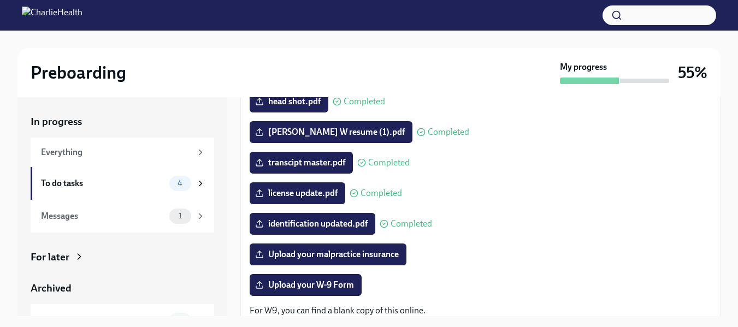 Image resolution: width=738 pixels, height=327 pixels. What do you see at coordinates (52, 15) in the screenshot?
I see `img: CharlieHealth` at bounding box center [52, 15].